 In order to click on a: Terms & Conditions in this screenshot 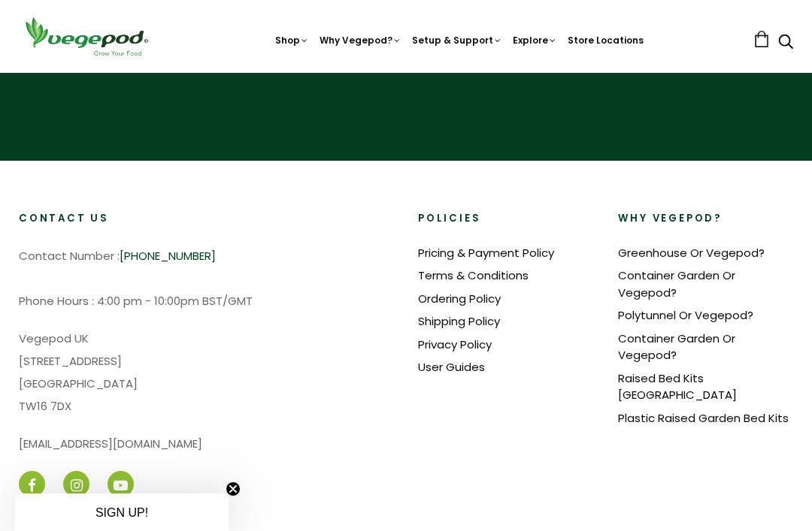, I will do `click(473, 275)`.